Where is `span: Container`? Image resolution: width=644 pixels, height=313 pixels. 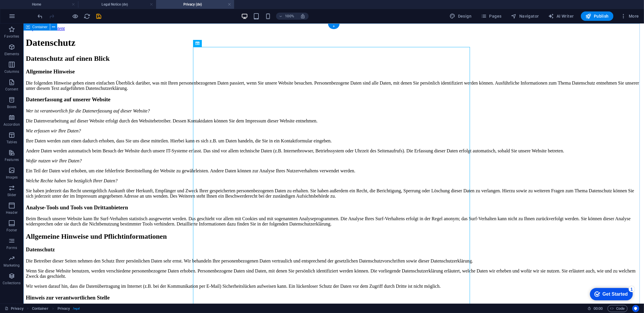
span: Container is located at coordinates (40, 27).